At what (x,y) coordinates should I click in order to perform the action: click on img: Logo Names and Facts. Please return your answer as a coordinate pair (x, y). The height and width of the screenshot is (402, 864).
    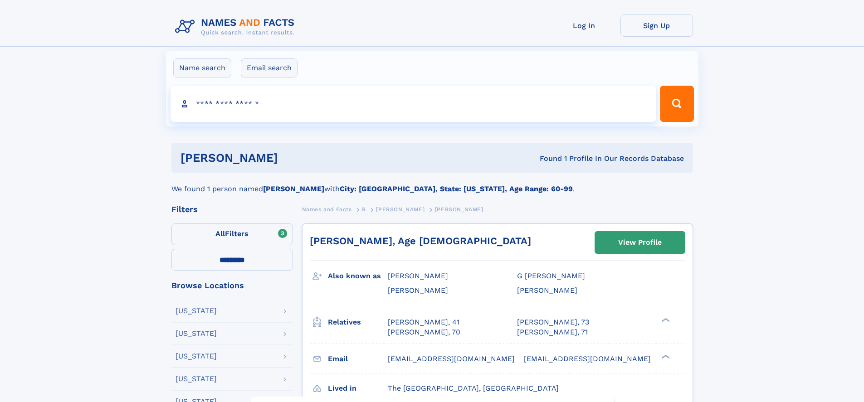
    Looking at the image, I should click on (237, 27).